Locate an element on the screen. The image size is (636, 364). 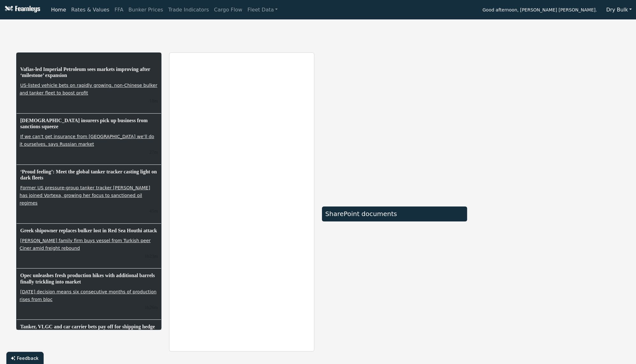
a: Fleet Data is located at coordinates (262, 10).